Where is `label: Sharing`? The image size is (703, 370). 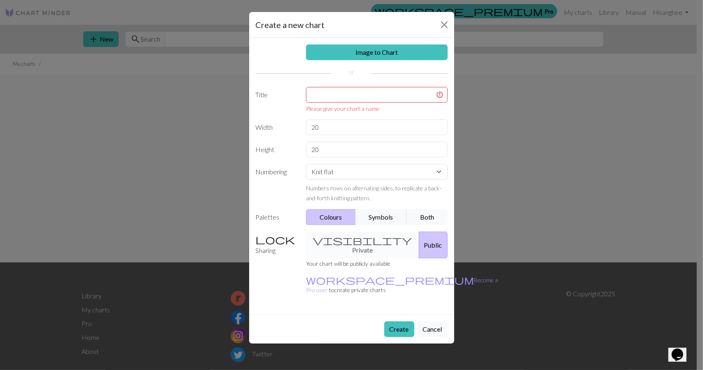 label: Sharing is located at coordinates (276, 245).